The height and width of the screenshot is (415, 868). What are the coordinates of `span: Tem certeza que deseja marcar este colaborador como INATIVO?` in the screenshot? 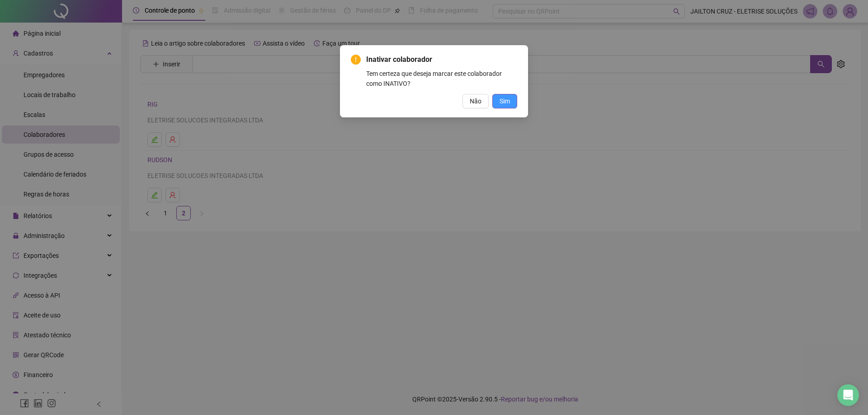 It's located at (434, 79).